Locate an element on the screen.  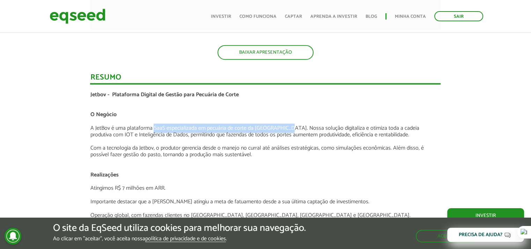
a: Aprenda a investir is located at coordinates (334, 16).